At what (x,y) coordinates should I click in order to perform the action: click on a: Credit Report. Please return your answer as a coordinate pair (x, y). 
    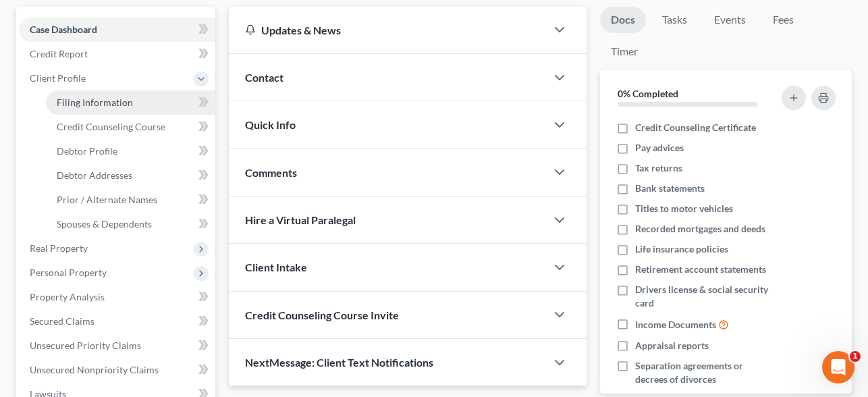
    Looking at the image, I should click on (117, 54).